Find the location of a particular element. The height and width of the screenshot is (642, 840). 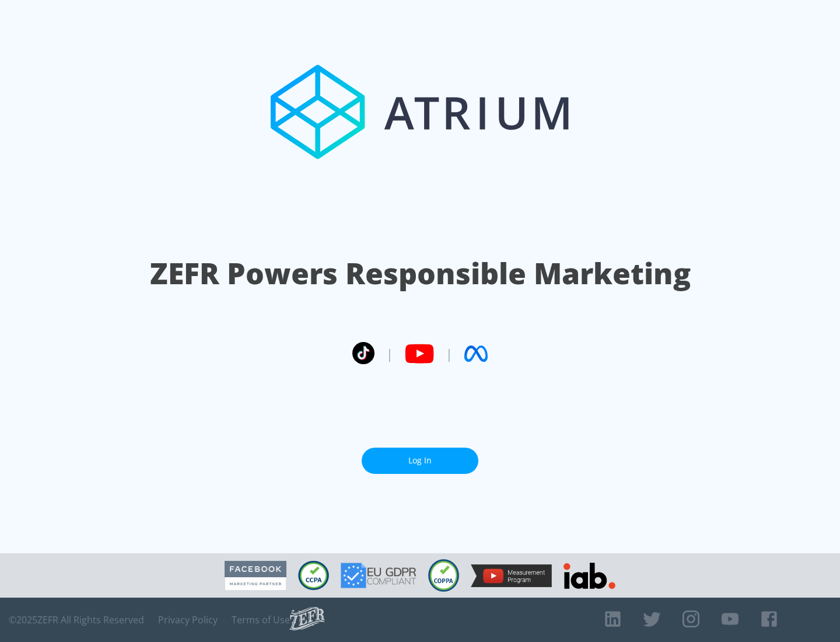

a: Privacy Policy is located at coordinates (188, 619).